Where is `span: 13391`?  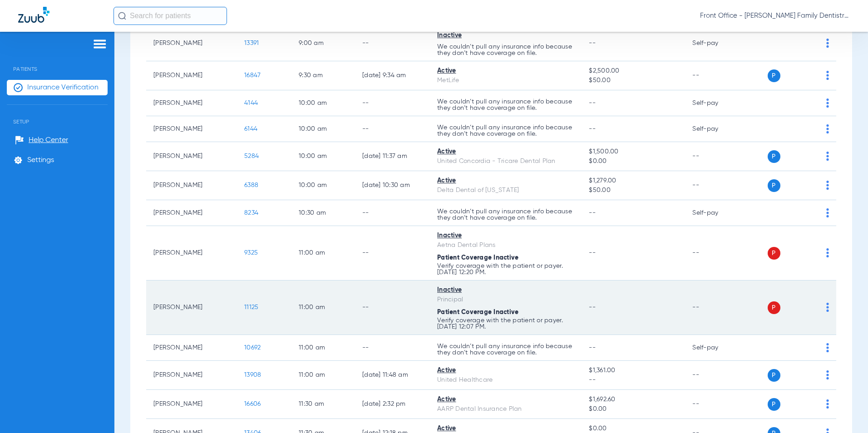
span: 13391 is located at coordinates (252, 43).